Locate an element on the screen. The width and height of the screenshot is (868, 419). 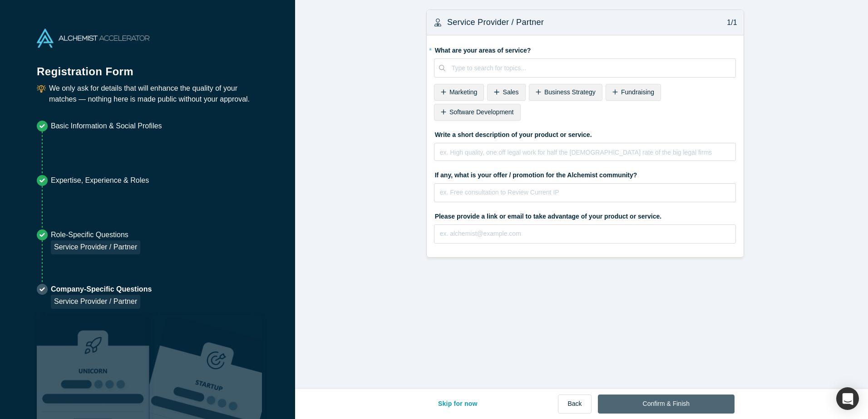
p: Expertise, Experience & Roles is located at coordinates (100, 180).